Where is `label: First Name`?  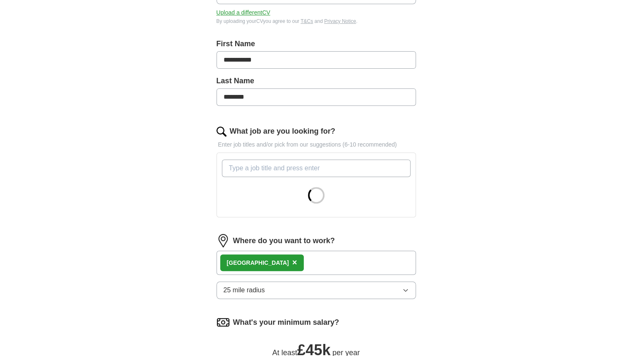
label: First Name is located at coordinates (316, 44).